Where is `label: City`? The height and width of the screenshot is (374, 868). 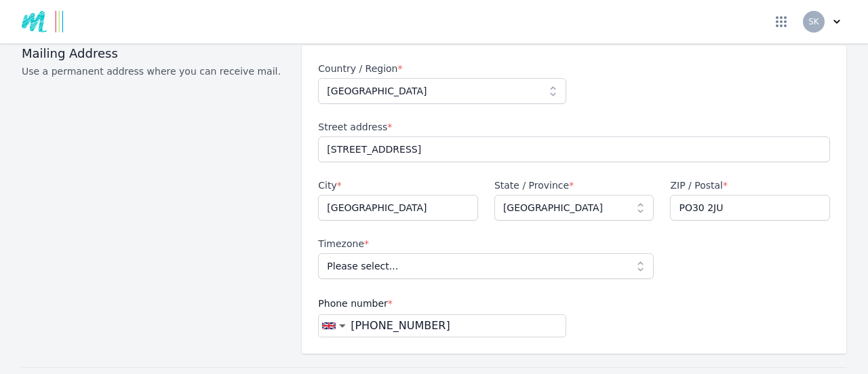
label: City is located at coordinates (399, 186).